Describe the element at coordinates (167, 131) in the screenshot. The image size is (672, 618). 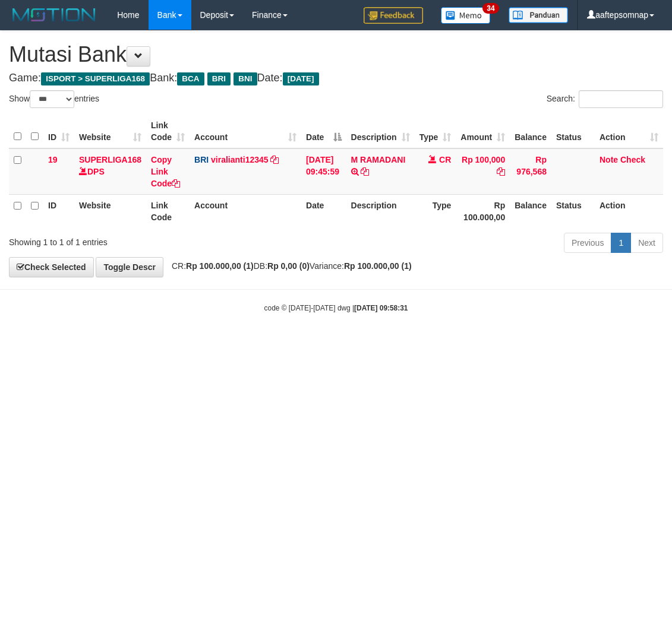
I see `th: Link Code: activate to sort column ascending` at that location.